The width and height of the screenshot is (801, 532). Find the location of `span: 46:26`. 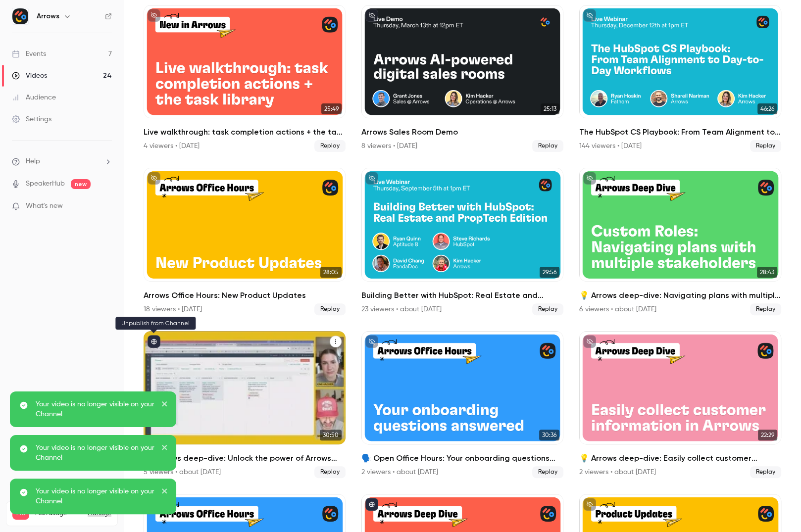

span: 46:26 is located at coordinates (768, 109).